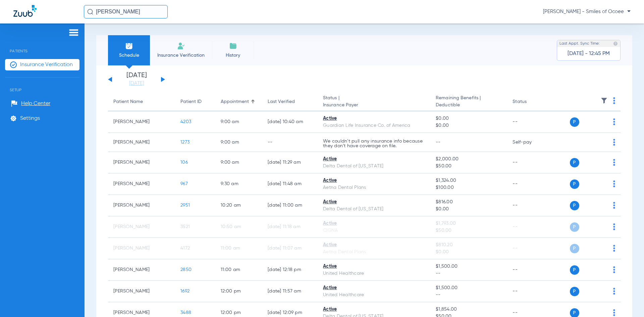 This screenshot has width=644, height=317. I want to click on td: 12:00 PM, so click(239, 292).